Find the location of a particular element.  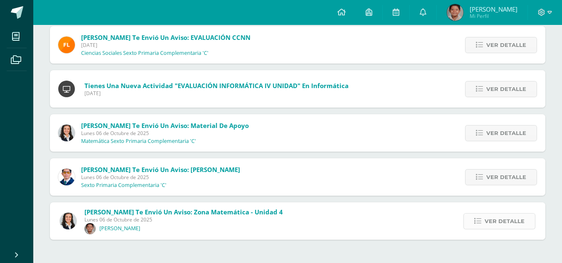

p: Ciencias Sociales Sexto Primaria Complementaria 'C' is located at coordinates (145, 53).